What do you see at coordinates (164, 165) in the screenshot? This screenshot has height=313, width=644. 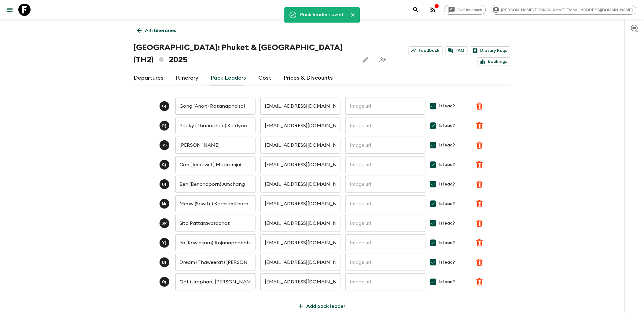 I see `p: C (` at bounding box center [164, 165].